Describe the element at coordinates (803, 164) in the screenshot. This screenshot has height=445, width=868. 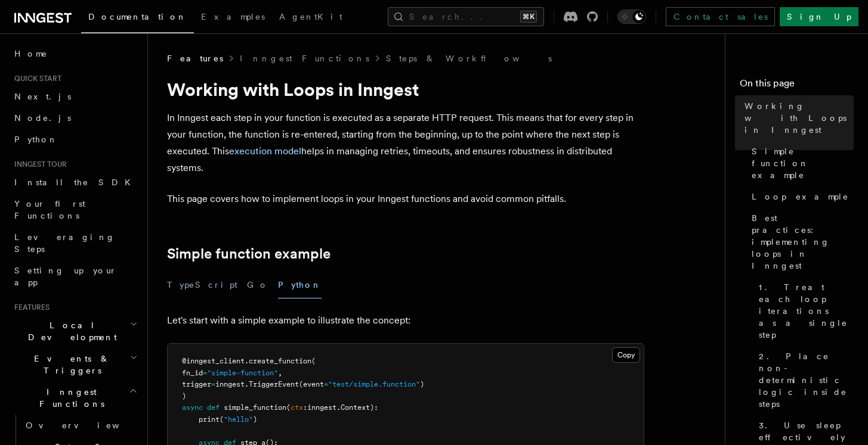
I see `span: Simple function example` at that location.